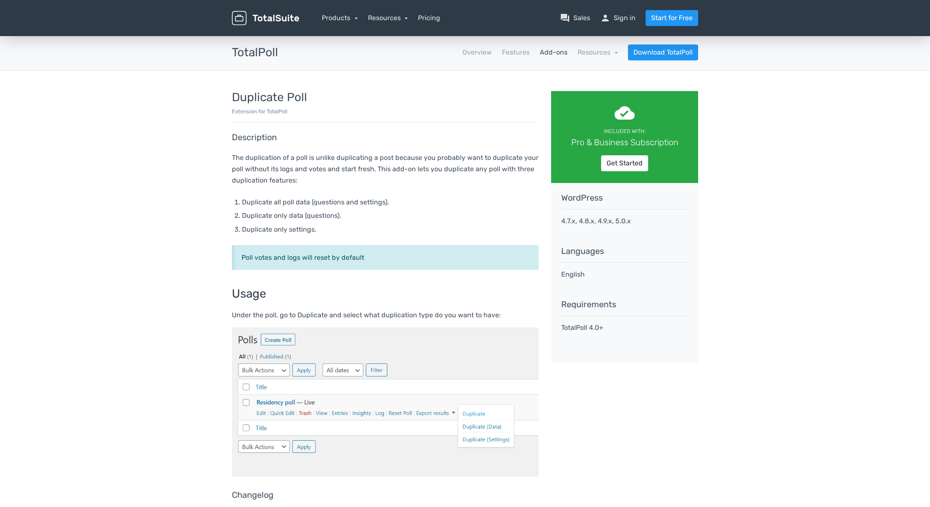  Describe the element at coordinates (386, 257) in the screenshot. I see `p: Poll votes and logs will reset by default` at that location.